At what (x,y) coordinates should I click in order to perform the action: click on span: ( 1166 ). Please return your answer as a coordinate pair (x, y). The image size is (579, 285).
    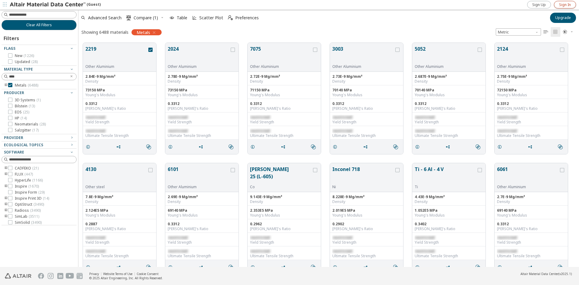
    Looking at the image, I should click on (37, 180).